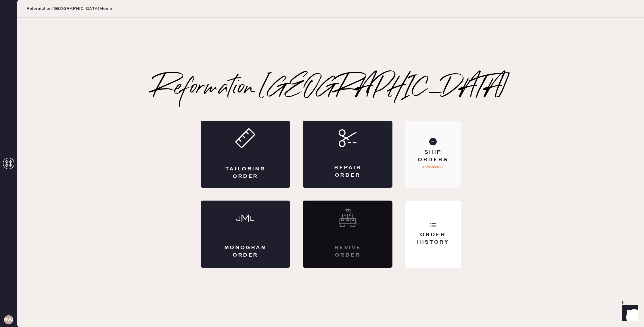 The image size is (644, 327). I want to click on div: Tailoring Order, so click(245, 173).